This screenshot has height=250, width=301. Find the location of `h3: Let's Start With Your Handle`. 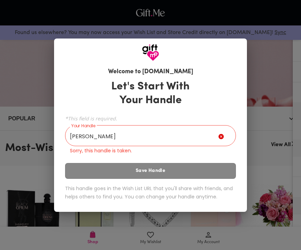

h3: Let's Start With Your Handle is located at coordinates (150, 94).